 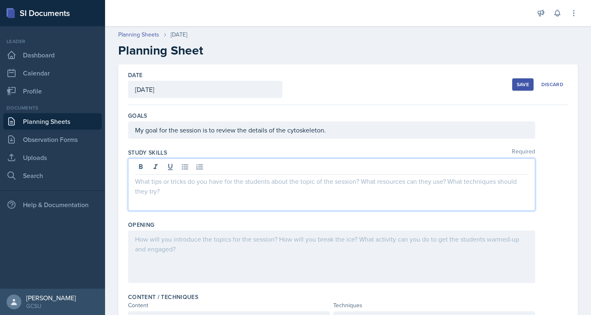 What do you see at coordinates (135, 75) in the screenshot?
I see `label: Date` at bounding box center [135, 75].